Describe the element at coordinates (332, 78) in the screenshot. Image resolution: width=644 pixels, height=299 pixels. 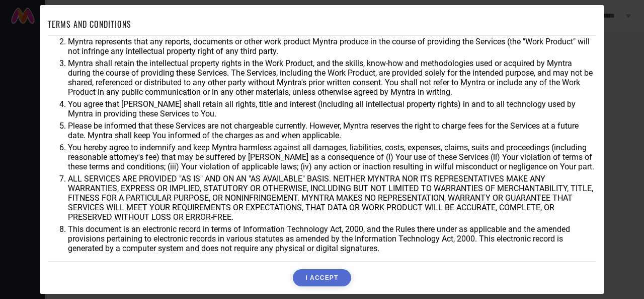
I see `li: Myntra shall retain the intellectual property rights in the Work Product, and the skills, know-ho...` at that location.